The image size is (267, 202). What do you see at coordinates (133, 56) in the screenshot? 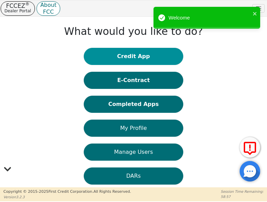
I see `button: Credit App` at bounding box center [133, 56].